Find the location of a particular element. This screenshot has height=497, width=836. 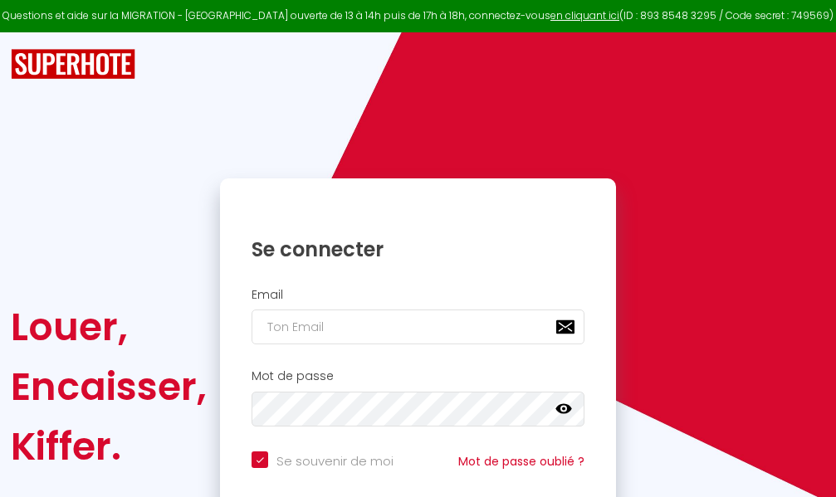

div: Kiffer. is located at coordinates (109, 447).